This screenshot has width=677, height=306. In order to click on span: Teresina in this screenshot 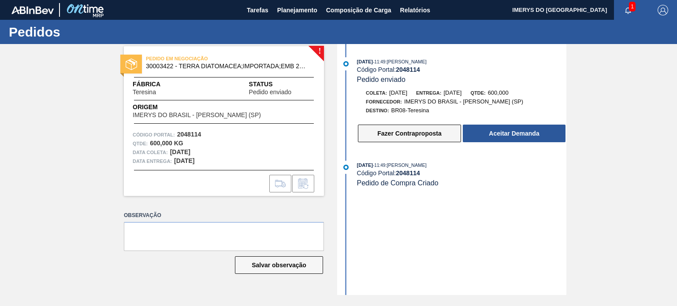, I will do `click(144, 92)`.